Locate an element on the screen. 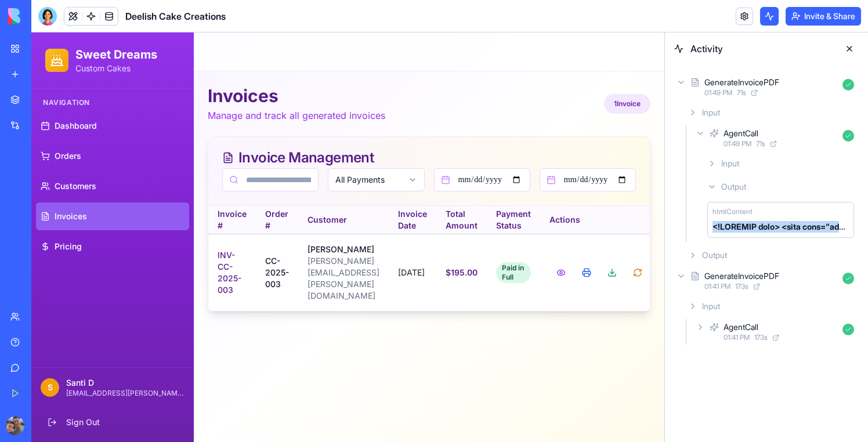 This screenshot has height=442, width=868. button: Print Invoice is located at coordinates (555, 240).